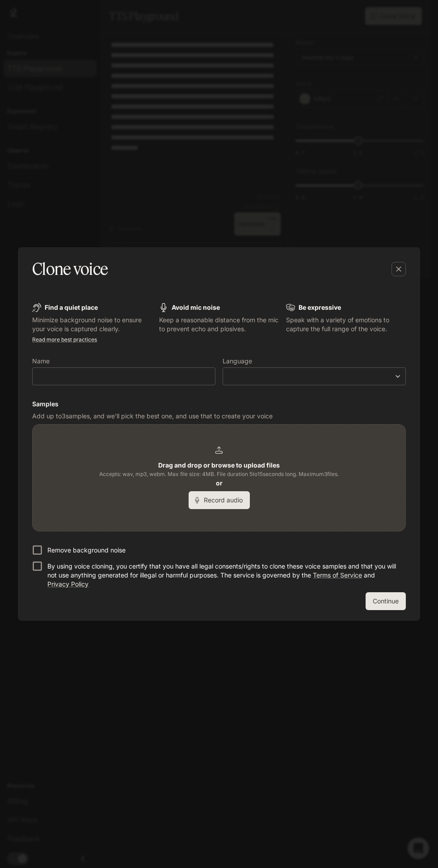 This screenshot has height=868, width=438. Describe the element at coordinates (337, 575) in the screenshot. I see `a: Terms of Service` at that location.